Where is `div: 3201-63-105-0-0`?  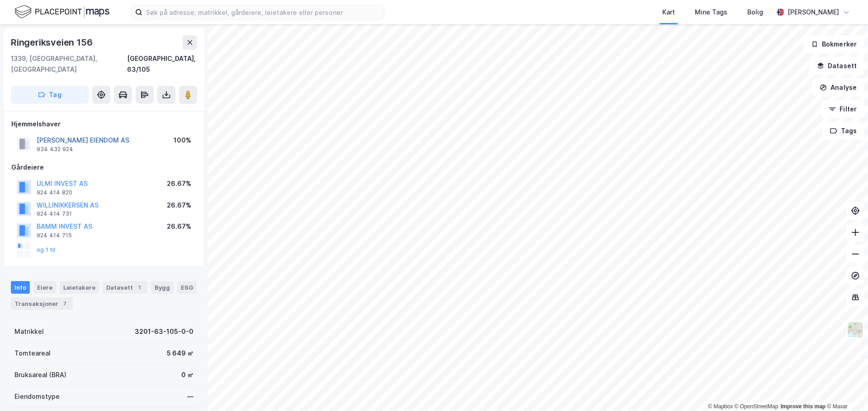
div: 3201-63-105-0-0 is located at coordinates (164, 332).